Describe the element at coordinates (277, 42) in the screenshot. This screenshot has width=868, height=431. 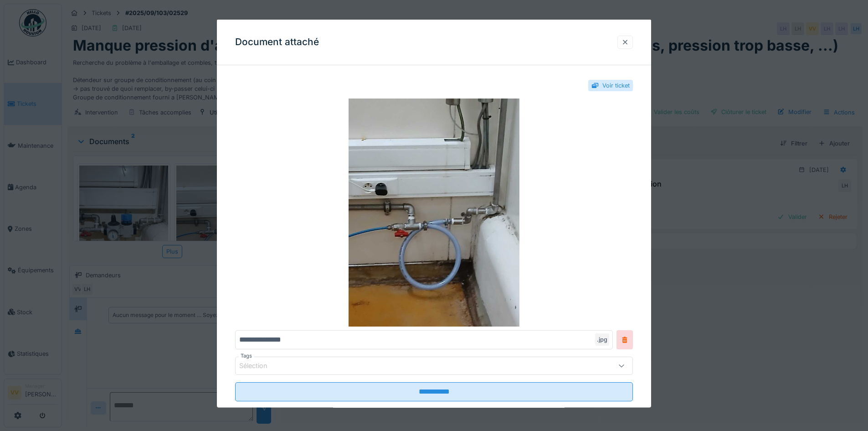
I see `h3: Document attaché` at that location.